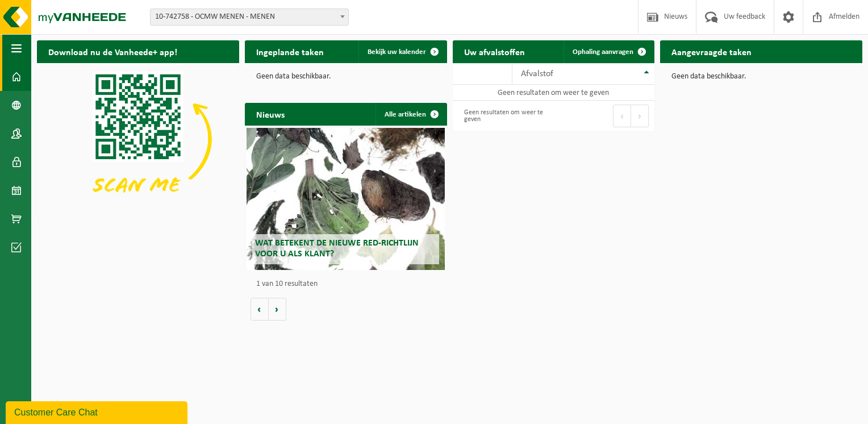 The height and width of the screenshot is (424, 868). Describe the element at coordinates (396, 52) in the screenshot. I see `span: Bekijk uw kalender` at that location.